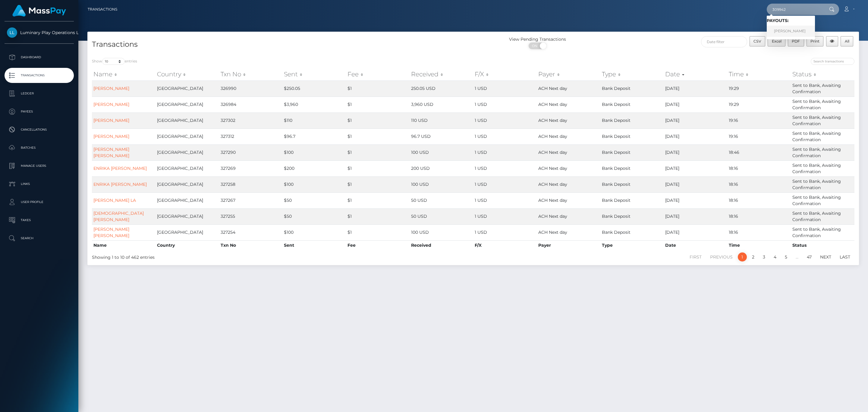 This screenshot has width=868, height=412. What do you see at coordinates (791, 20) in the screenshot?
I see `h6: Payouts:` at bounding box center [791, 20].